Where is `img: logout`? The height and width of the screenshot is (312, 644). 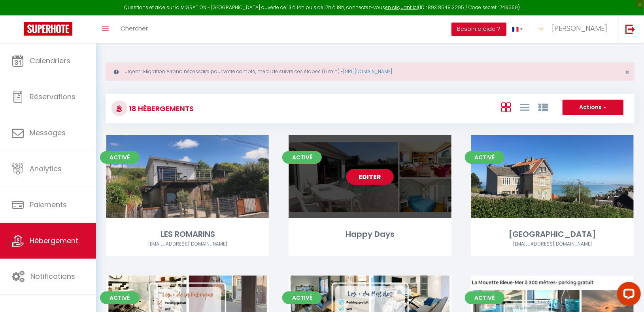
img: logout is located at coordinates (630, 29).